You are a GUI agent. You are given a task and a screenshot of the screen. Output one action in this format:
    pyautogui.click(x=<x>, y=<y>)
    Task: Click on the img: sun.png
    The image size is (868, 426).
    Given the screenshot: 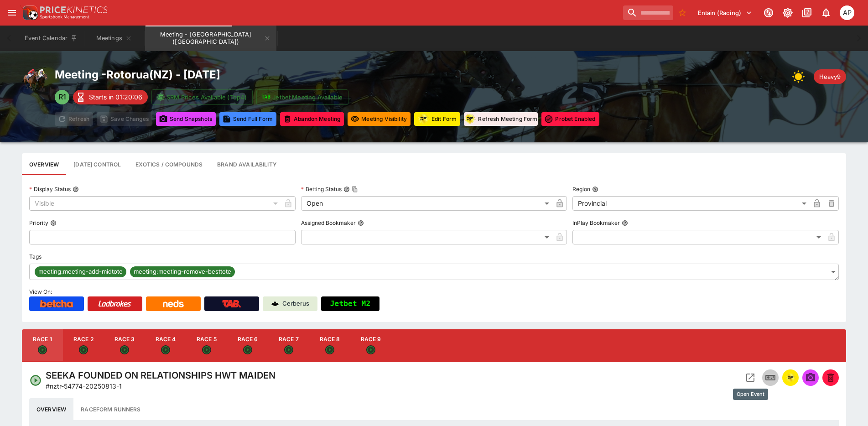 What is the action you would take?
    pyautogui.click(x=801, y=77)
    